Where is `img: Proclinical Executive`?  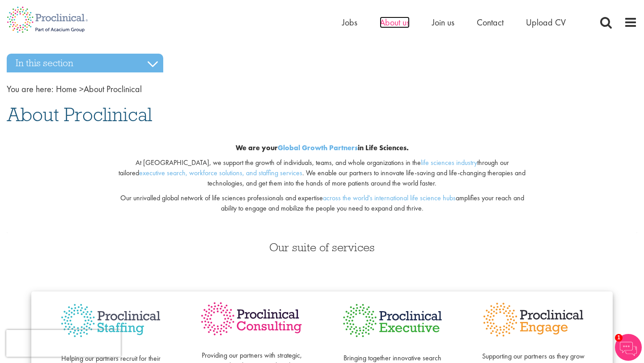
img: Proclinical Executive is located at coordinates (393, 321).